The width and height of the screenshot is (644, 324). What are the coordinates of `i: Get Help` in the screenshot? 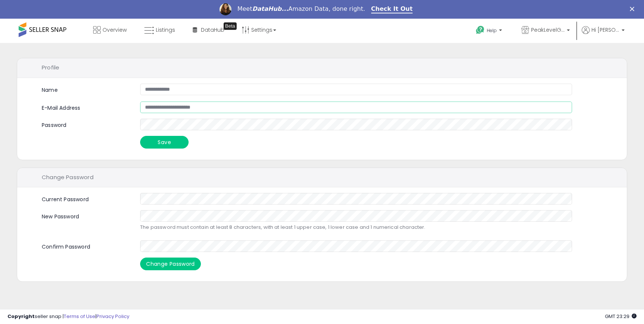 It's located at (480, 30).